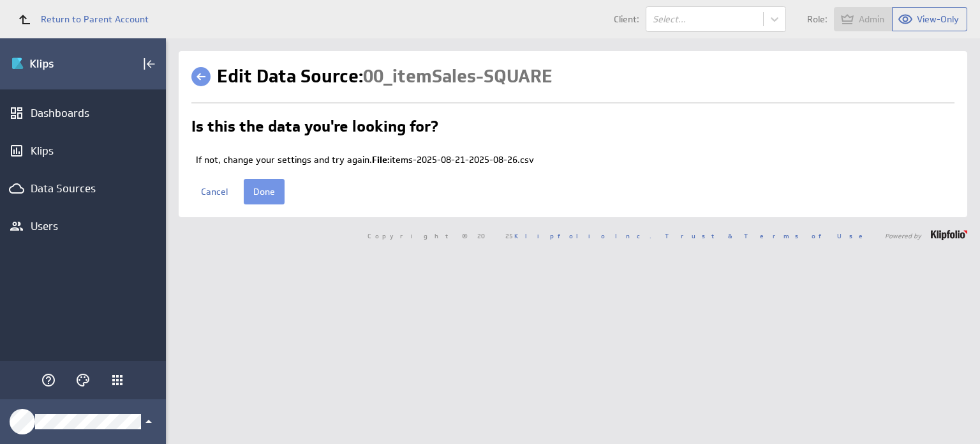 The height and width of the screenshot is (444, 980). Describe the element at coordinates (83, 113) in the screenshot. I see `div: Dashboards` at that location.